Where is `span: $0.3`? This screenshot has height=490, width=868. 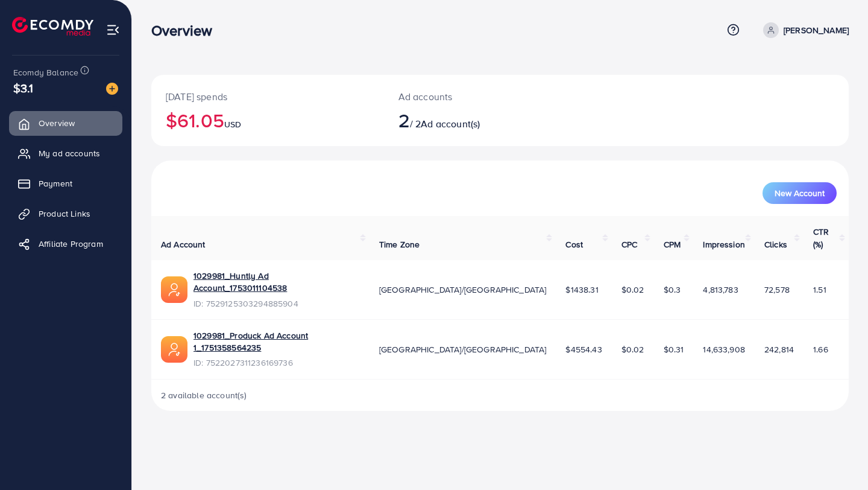
span: $0.3 is located at coordinates (672, 290).